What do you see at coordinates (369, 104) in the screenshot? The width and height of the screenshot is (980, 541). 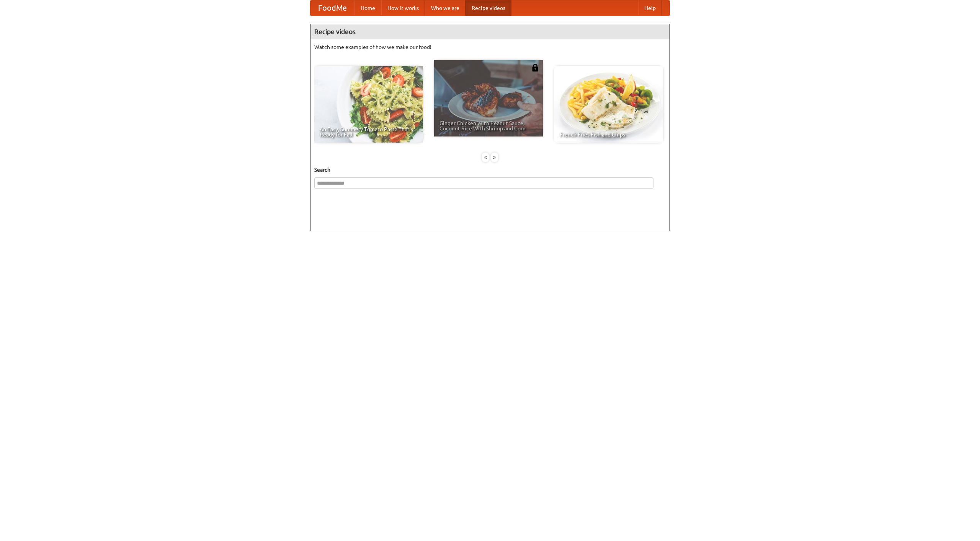 I see `a: An Easy, Summery Tomato Pasta That's Ready for Fall` at bounding box center [369, 104].